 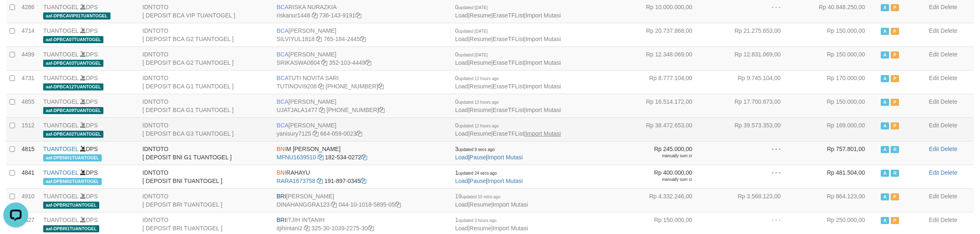 I want to click on td: Rp 4.332.246,00, so click(x=661, y=200).